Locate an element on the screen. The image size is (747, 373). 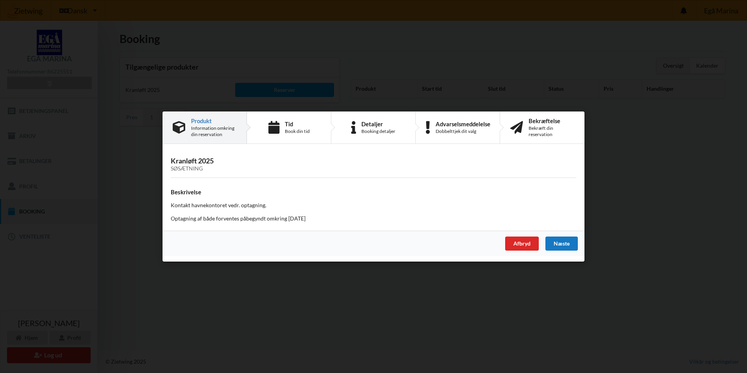
p: Kontakt havnekontoret vedr. optagning. is located at coordinates (374, 205).